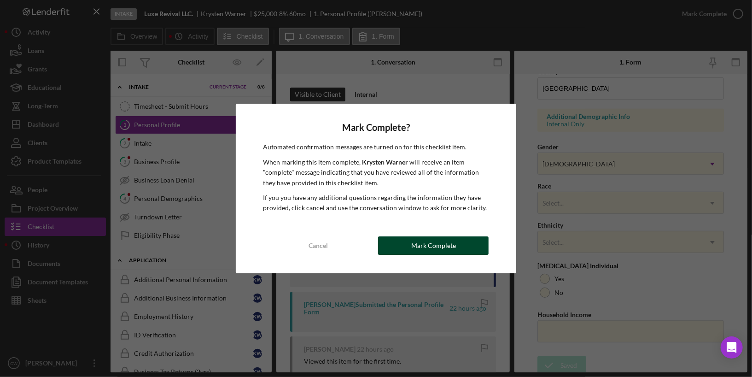  I want to click on p: Automated confirmation messages are turned on for this checklist item., so click(376, 147).